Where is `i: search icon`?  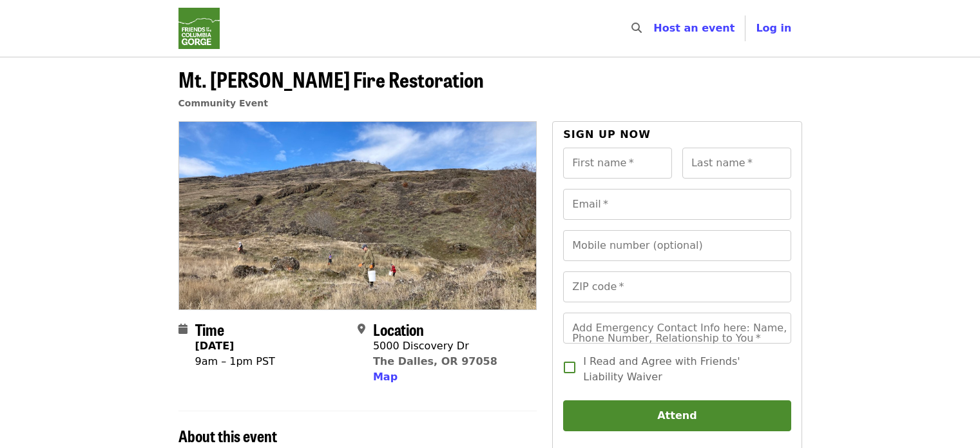
i: search icon is located at coordinates (636, 28).